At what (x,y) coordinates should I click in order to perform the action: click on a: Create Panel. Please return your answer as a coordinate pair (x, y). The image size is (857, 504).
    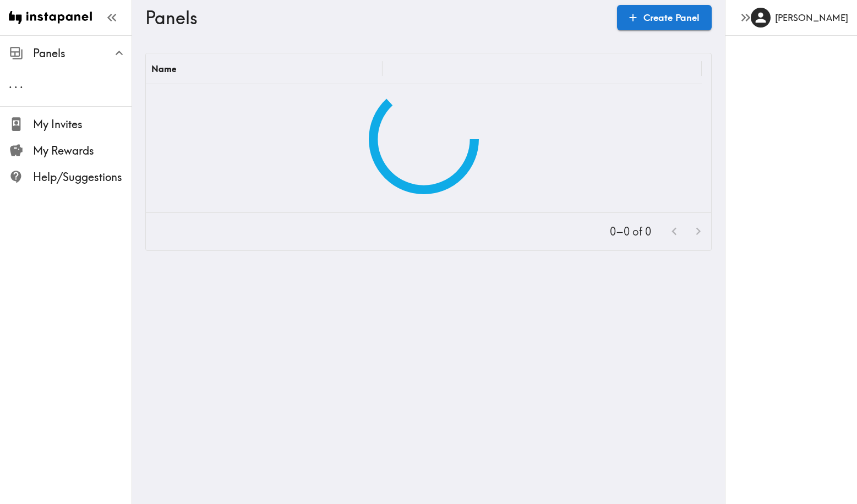
    Looking at the image, I should click on (664, 18).